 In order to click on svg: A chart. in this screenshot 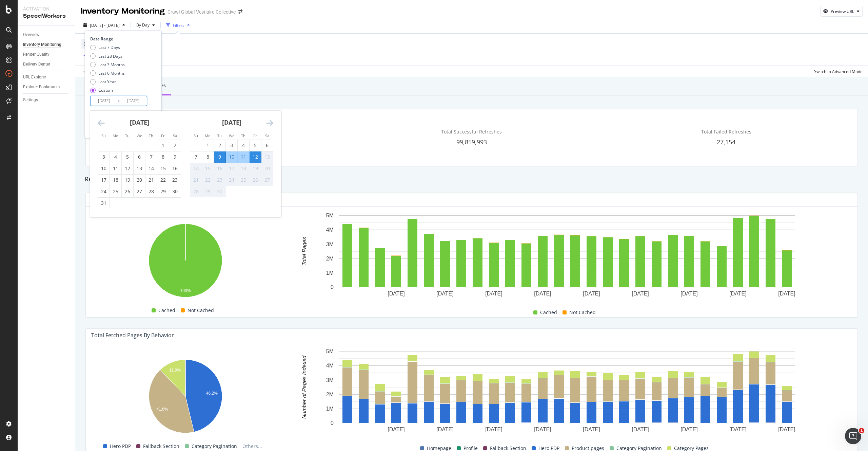, I will do `click(567, 257)`.